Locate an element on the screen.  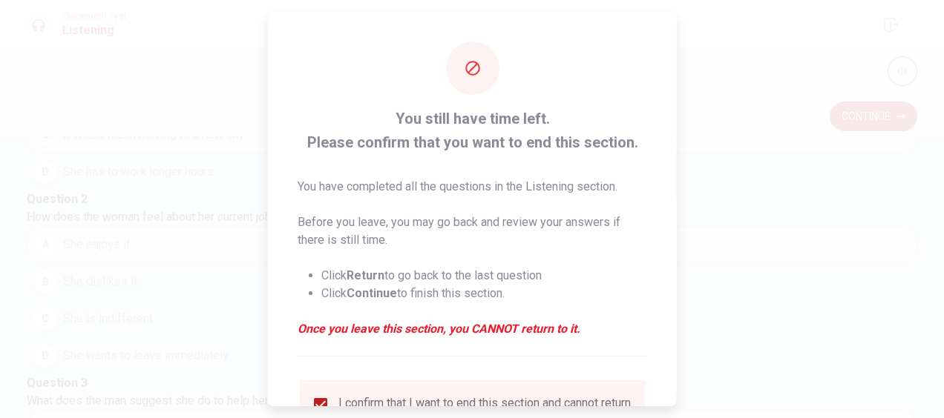
p: Before you leave, you may go back and review your answers if there is still time. is located at coordinates (472, 231).